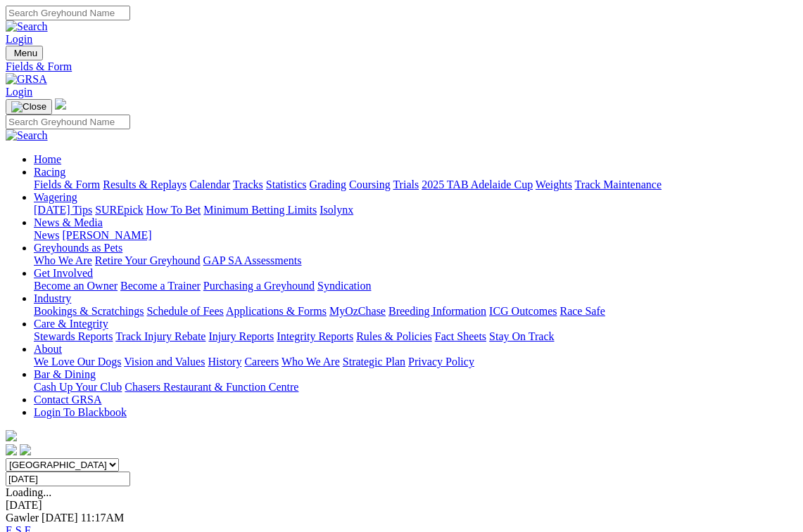 This screenshot has height=532, width=803. What do you see at coordinates (79, 247) in the screenshot?
I see `a: Greyhounds as Pets` at bounding box center [79, 247].